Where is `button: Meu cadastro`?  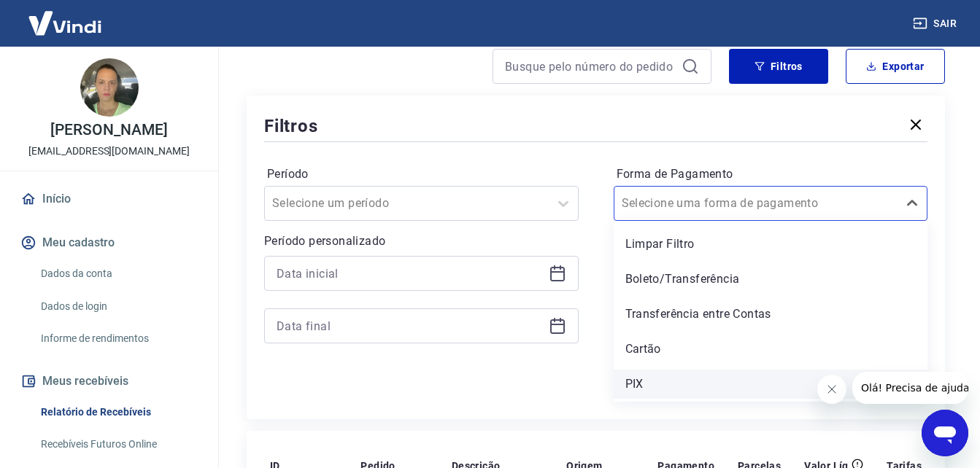 button: Meu cadastro is located at coordinates (109, 243).